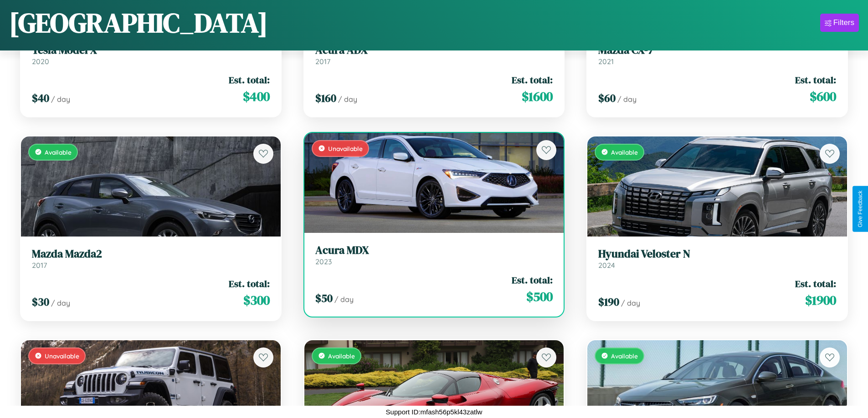 This screenshot has width=868, height=418. Describe the element at coordinates (256, 97) in the screenshot. I see `span: $ 400` at that location.